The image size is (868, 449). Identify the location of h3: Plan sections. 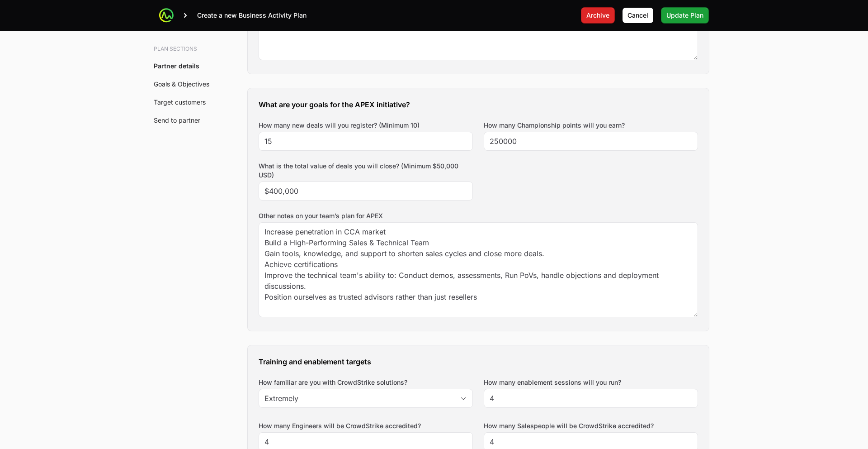
(184, 49).